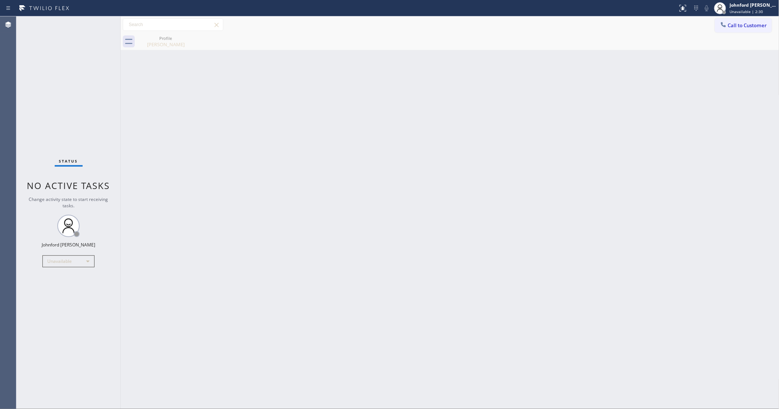 The height and width of the screenshot is (409, 779). What do you see at coordinates (69, 261) in the screenshot?
I see `div: Unavailable` at bounding box center [69, 261].